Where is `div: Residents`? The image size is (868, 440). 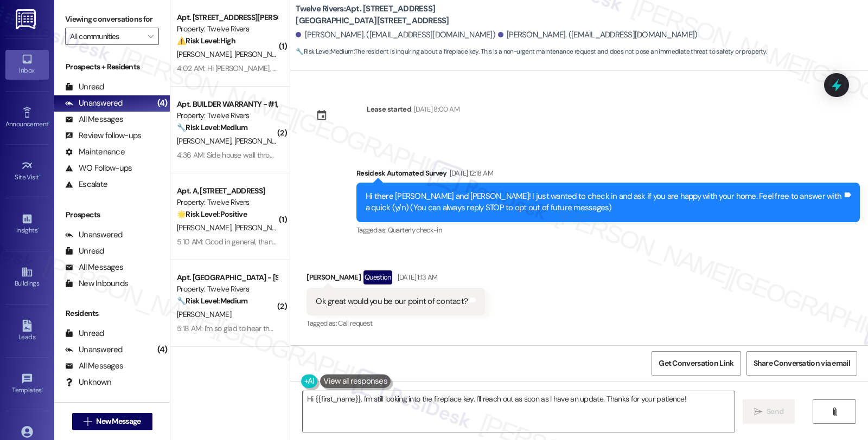
div: Residents is located at coordinates (112, 313).